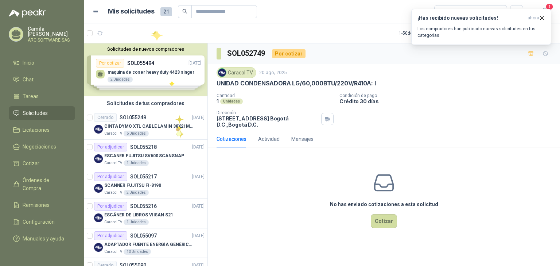  Describe the element at coordinates (28, 63) in the screenshot. I see `span: Inicio` at that location.